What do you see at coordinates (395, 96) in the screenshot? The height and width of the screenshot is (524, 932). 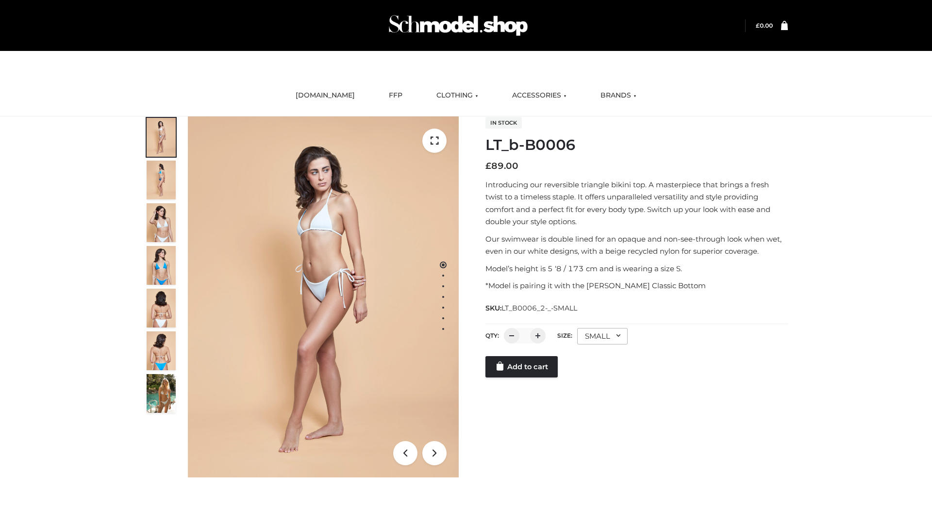 I see `a: FFP` at bounding box center [395, 96].